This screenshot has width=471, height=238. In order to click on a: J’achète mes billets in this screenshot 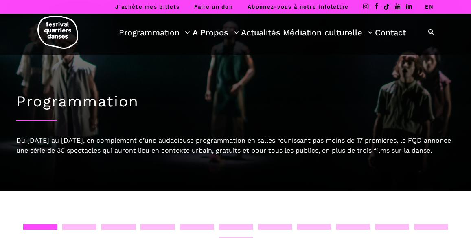, I will do `click(147, 7)`.